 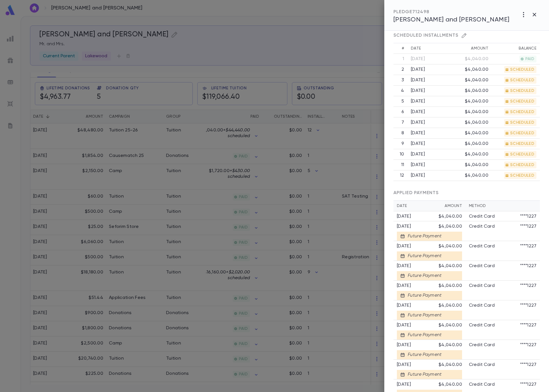 What do you see at coordinates (401, 59) in the screenshot?
I see `th: 1` at bounding box center [401, 59].